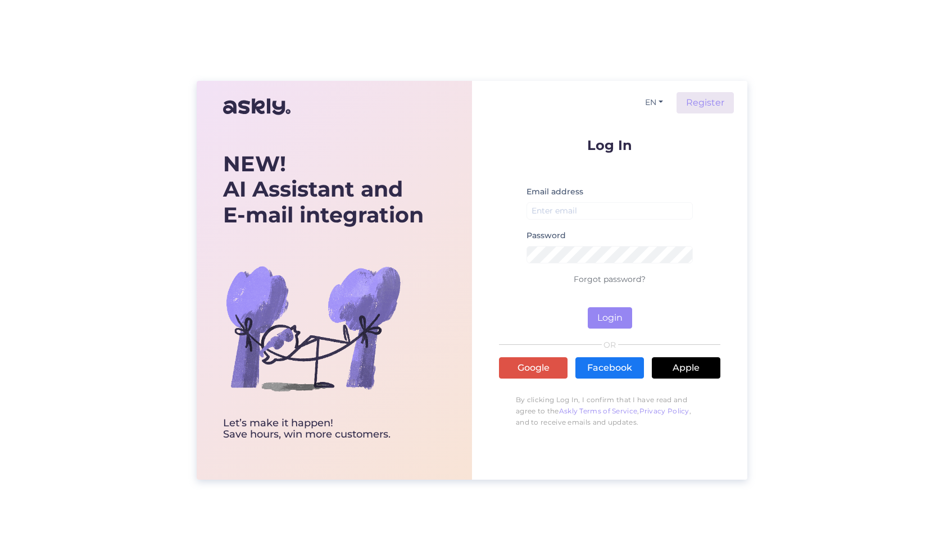 The image size is (944, 560). What do you see at coordinates (313, 327) in the screenshot?
I see `img: bg-askly` at bounding box center [313, 327].